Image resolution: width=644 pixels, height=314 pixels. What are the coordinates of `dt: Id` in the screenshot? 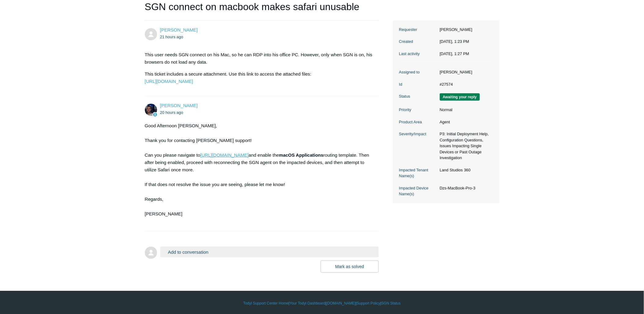 It's located at (418, 85).